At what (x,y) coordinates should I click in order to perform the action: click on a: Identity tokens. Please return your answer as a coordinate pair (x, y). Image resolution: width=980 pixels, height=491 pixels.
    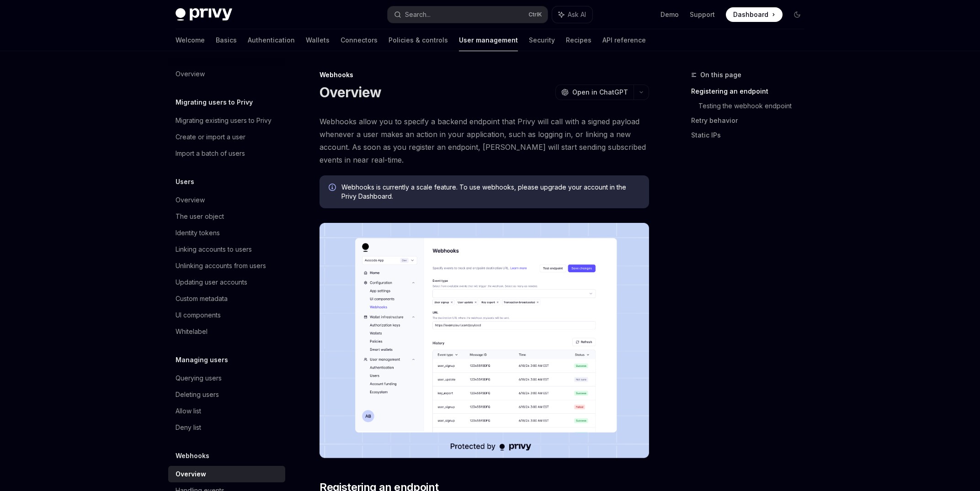
    Looking at the image, I should click on (226, 233).